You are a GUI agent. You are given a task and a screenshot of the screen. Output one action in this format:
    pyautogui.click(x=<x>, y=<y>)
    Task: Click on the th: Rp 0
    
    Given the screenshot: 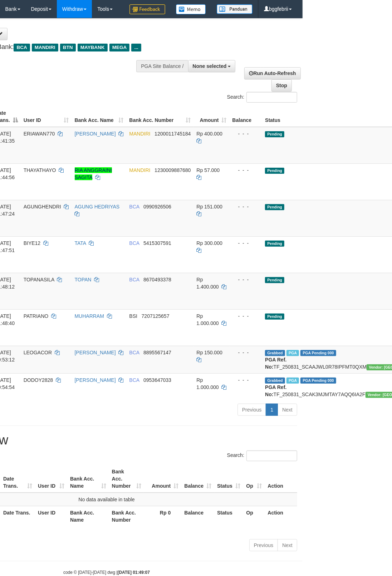 What is the action you would take?
    pyautogui.click(x=163, y=516)
    